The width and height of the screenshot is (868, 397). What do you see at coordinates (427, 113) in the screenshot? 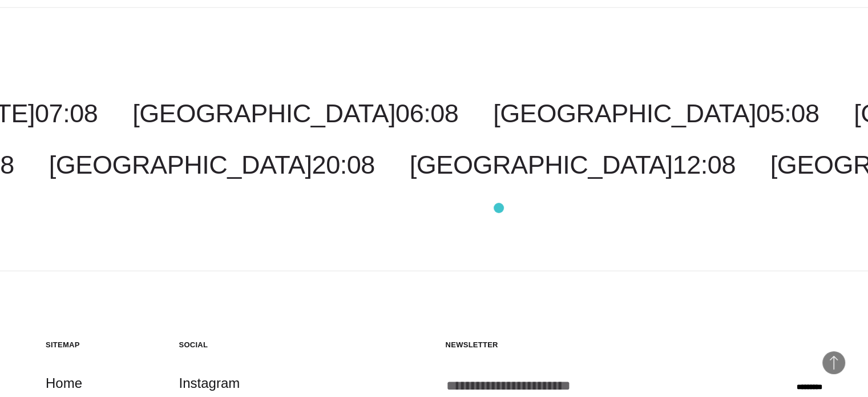
I see `span: 06:08` at bounding box center [427, 113].